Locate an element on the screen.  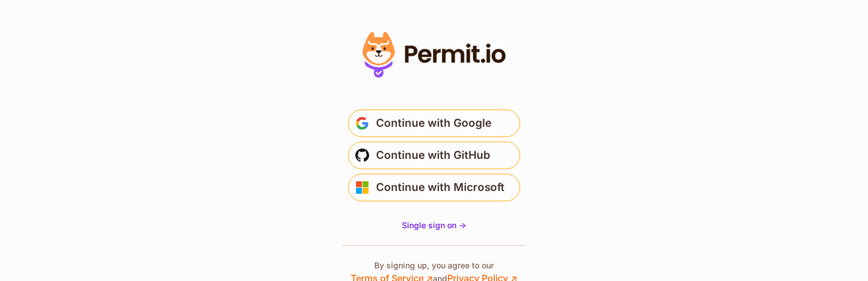
button: Continue with Google is located at coordinates (434, 123).